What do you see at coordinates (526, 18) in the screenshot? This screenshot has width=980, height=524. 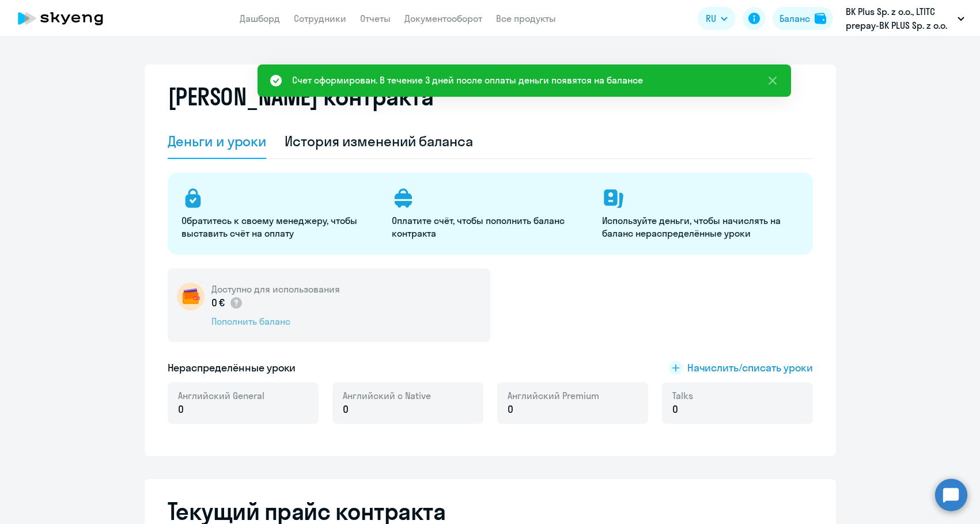 I see `a: Все продукты` at bounding box center [526, 18].